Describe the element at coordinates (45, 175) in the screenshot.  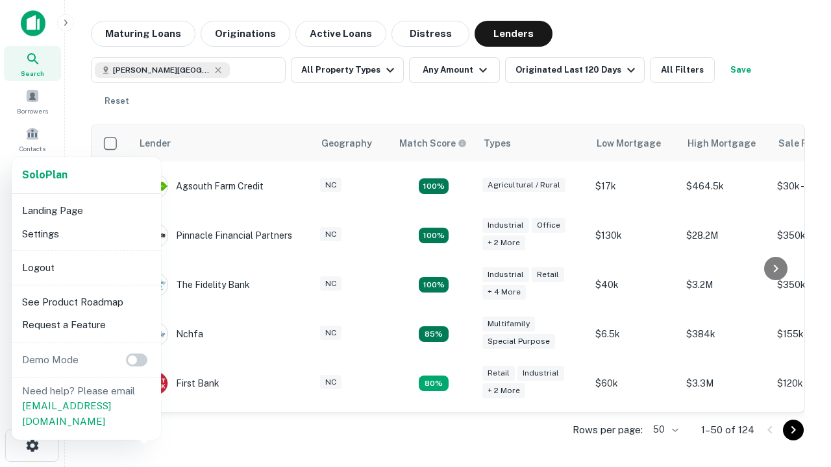
I see `strong: Solo Plan` at that location.